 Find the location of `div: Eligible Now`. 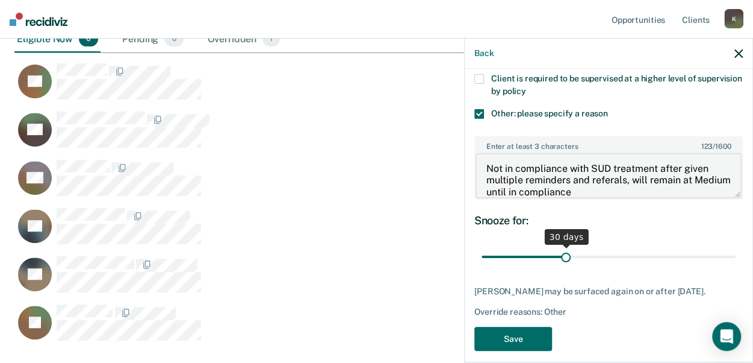

div: Eligible Now is located at coordinates (57, 40).